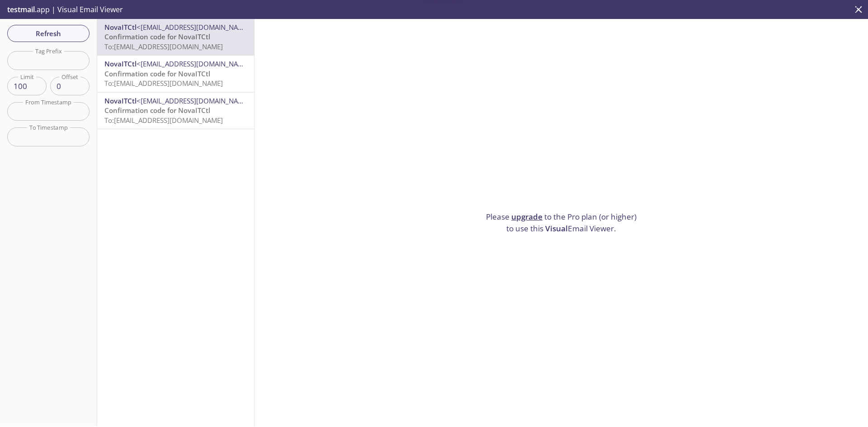 The height and width of the screenshot is (427, 868). Describe the element at coordinates (556, 228) in the screenshot. I see `span: Visual` at that location.